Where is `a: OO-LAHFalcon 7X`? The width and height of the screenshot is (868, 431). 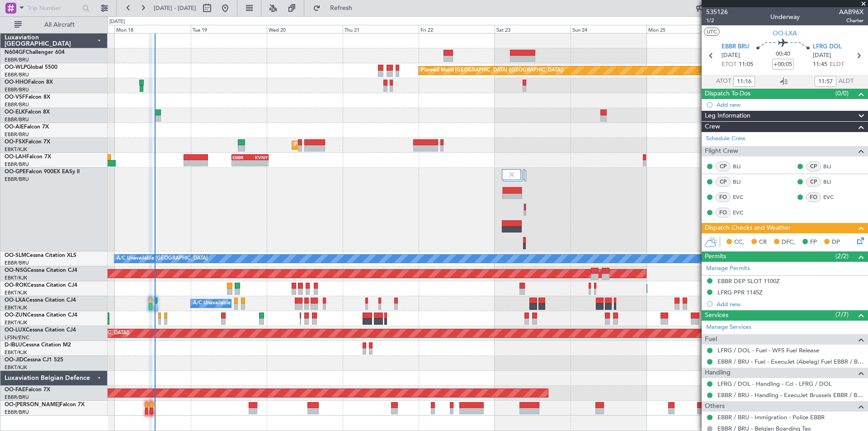 a: OO-LAHFalcon 7X is located at coordinates (27, 157).